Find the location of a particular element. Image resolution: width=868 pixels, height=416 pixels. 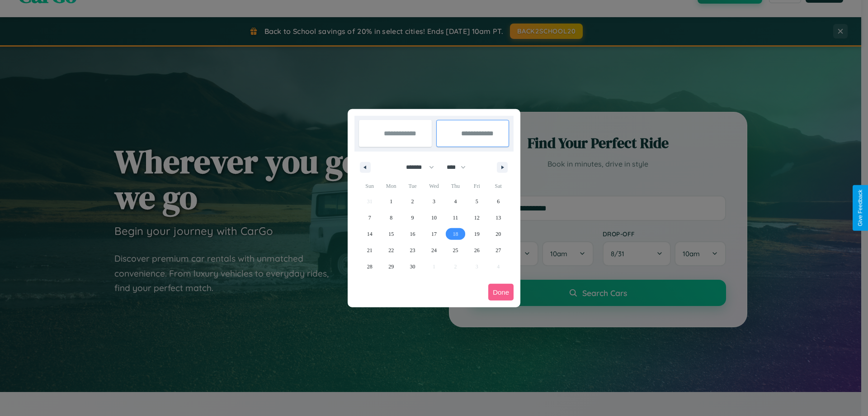

span: Sat is located at coordinates (498, 186).